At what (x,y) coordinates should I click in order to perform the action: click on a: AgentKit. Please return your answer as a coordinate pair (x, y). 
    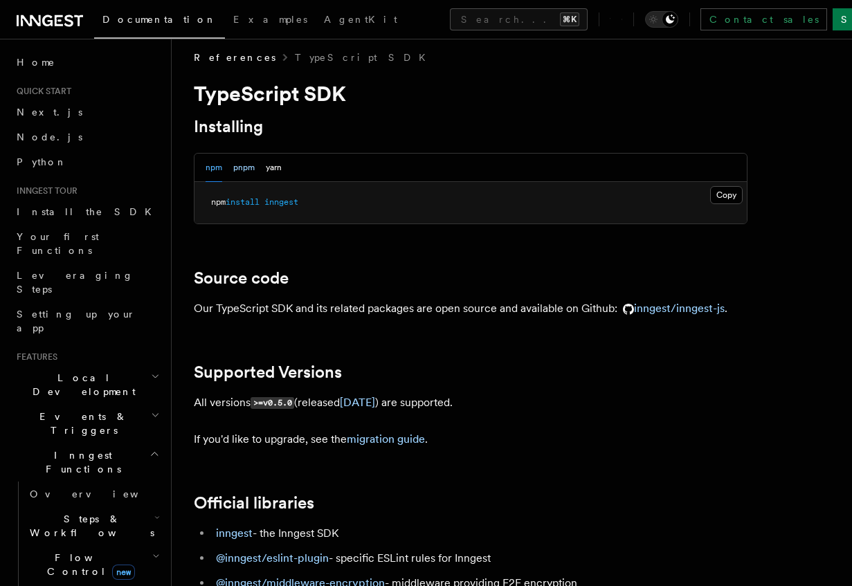
    Looking at the image, I should click on (361, 21).